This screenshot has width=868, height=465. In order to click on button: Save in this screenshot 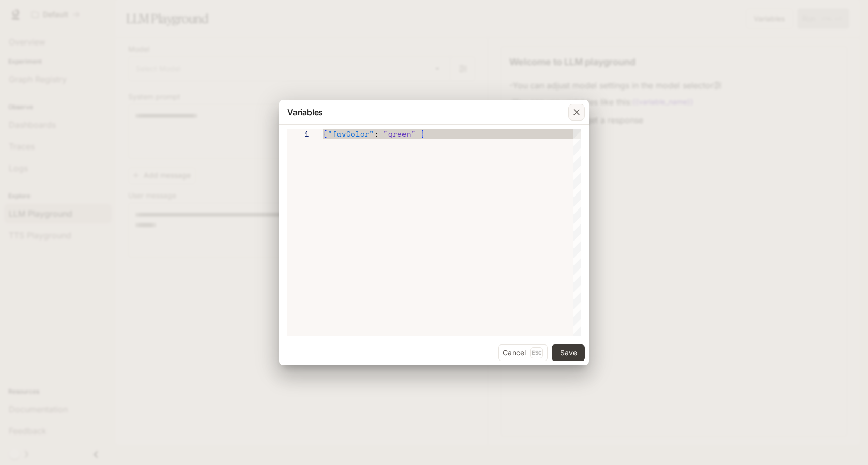, I will do `click(568, 353)`.